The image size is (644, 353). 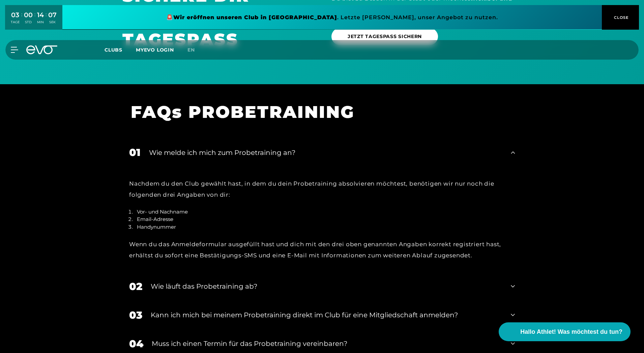 What do you see at coordinates (135, 152) in the screenshot?
I see `div: 01` at bounding box center [135, 152].